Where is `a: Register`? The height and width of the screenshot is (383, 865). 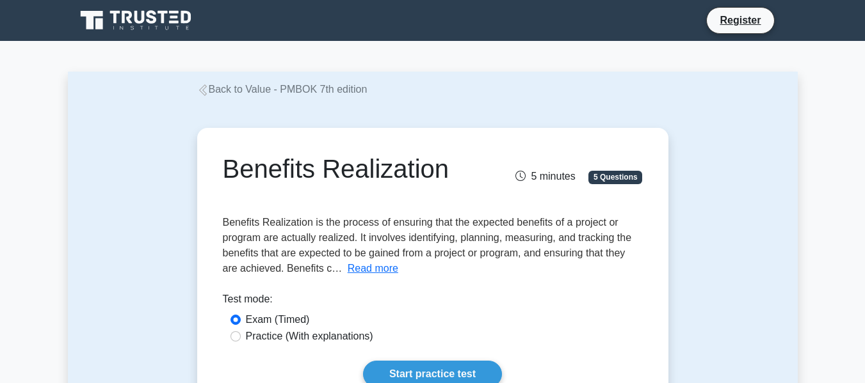
a: Register is located at coordinates (740, 20).